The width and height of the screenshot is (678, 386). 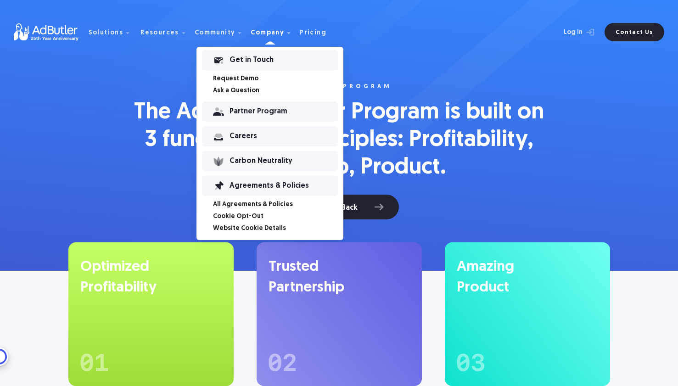 I want to click on div: Pricing, so click(x=313, y=33).